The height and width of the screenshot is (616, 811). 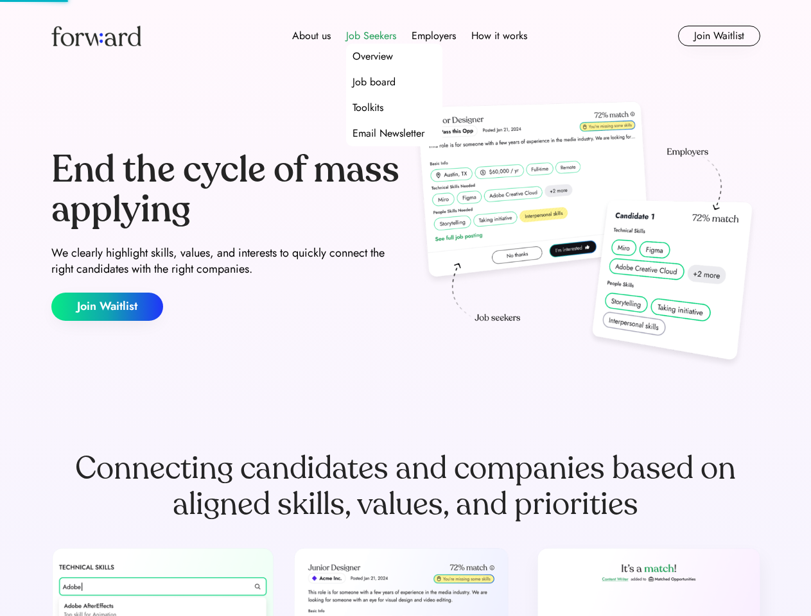 What do you see at coordinates (311, 36) in the screenshot?
I see `div: About us` at bounding box center [311, 36].